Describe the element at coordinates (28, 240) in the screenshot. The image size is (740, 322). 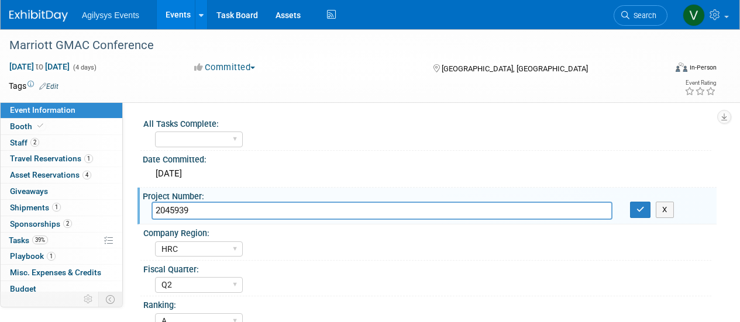
I see `span: Tasks` at that location.